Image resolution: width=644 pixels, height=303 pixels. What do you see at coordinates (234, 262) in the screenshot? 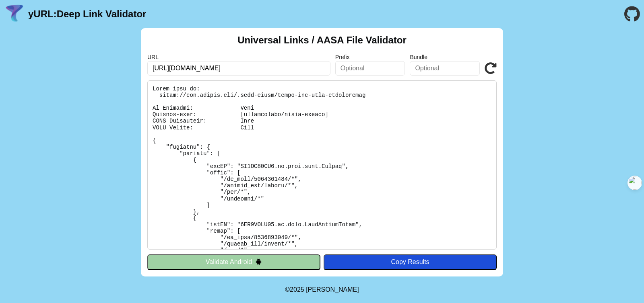
I see `button: Validate Android` at bounding box center [234, 262].